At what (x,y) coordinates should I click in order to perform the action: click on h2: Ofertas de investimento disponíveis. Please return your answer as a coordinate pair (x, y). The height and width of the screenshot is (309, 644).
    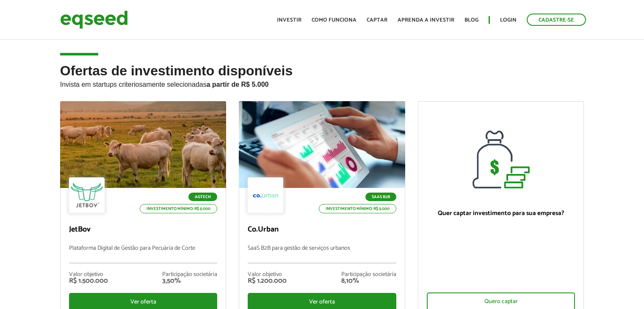
    Looking at the image, I should click on (322, 82).